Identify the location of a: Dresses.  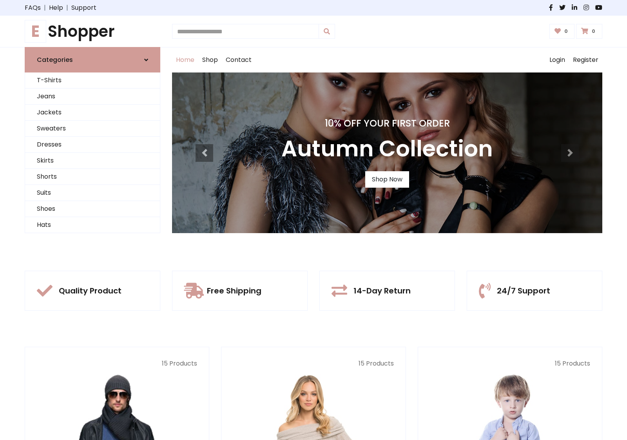
(92, 145).